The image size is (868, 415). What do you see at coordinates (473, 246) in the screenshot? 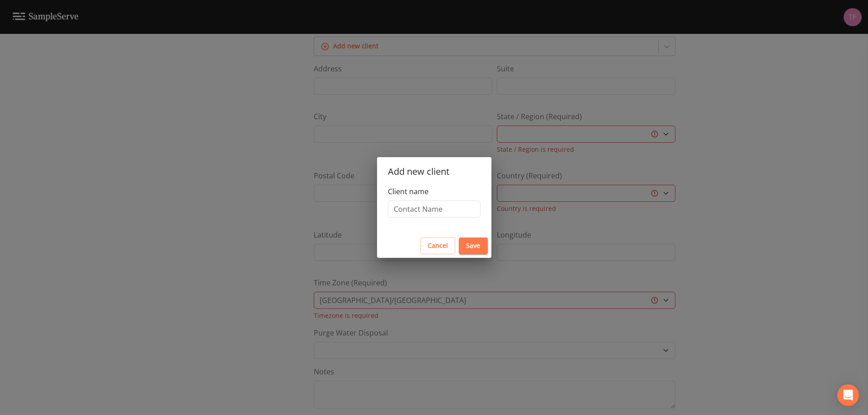
I see `button: Save` at bounding box center [473, 246].